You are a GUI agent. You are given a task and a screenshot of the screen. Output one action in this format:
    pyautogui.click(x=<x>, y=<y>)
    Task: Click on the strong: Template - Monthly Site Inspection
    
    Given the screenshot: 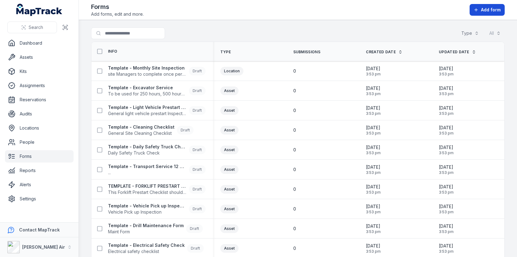 What is the action you would take?
    pyautogui.click(x=147, y=68)
    